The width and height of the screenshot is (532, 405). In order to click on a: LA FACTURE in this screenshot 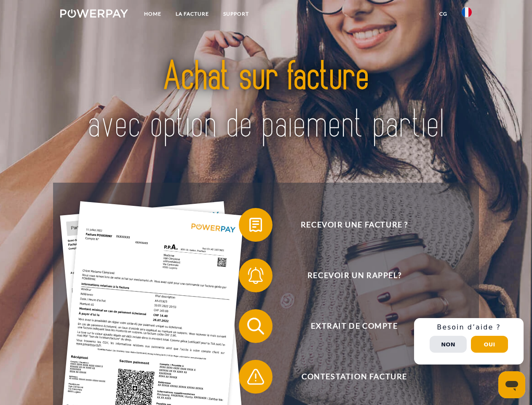, I will do `click(192, 14)`.